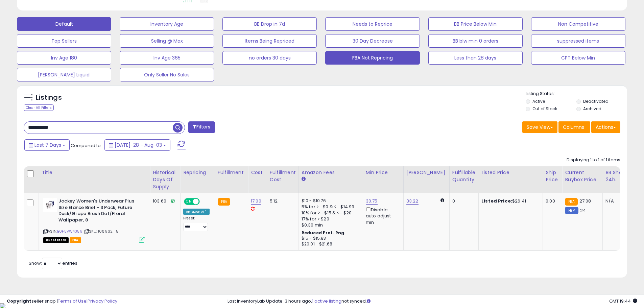 This screenshot has height=308, width=644. I want to click on div: Cost, so click(257, 173).